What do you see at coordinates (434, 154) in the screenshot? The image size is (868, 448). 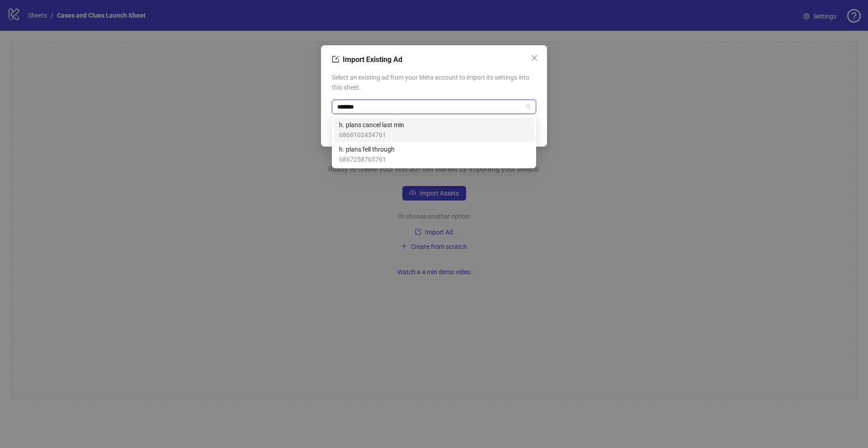 I see `div: h. plans fell through` at bounding box center [434, 154].